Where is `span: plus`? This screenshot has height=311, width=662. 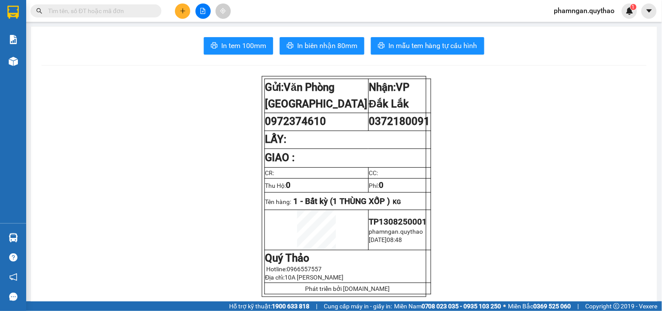 span: plus is located at coordinates (183, 11).